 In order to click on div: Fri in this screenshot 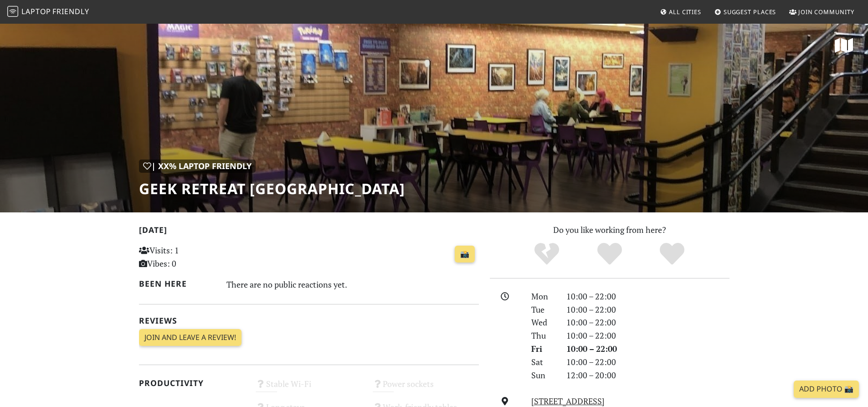, I will do `click(543, 348)`.